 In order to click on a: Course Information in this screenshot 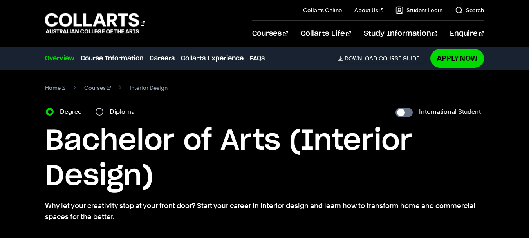, I will do `click(112, 58)`.